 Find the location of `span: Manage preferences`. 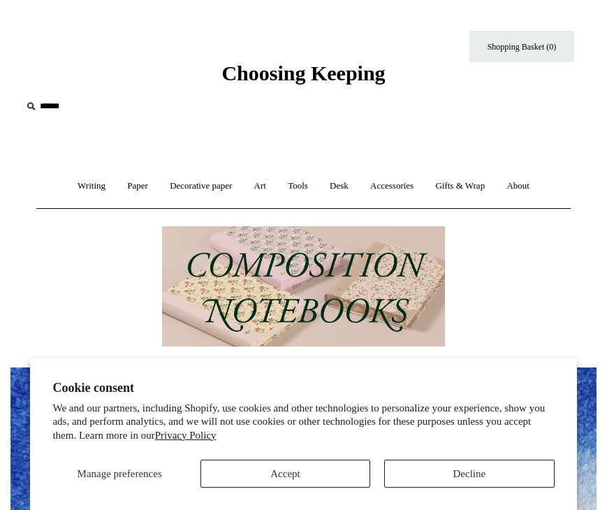

span: Manage preferences is located at coordinates (119, 474).